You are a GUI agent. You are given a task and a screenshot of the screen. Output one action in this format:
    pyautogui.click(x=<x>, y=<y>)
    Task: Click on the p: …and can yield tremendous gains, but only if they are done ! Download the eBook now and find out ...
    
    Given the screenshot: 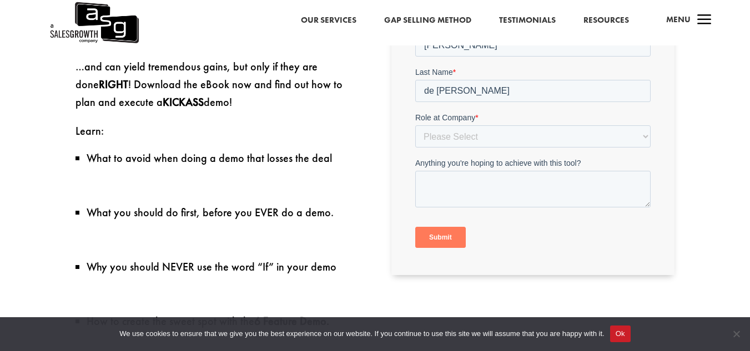 What is the action you would take?
    pyautogui.click(x=217, y=90)
    